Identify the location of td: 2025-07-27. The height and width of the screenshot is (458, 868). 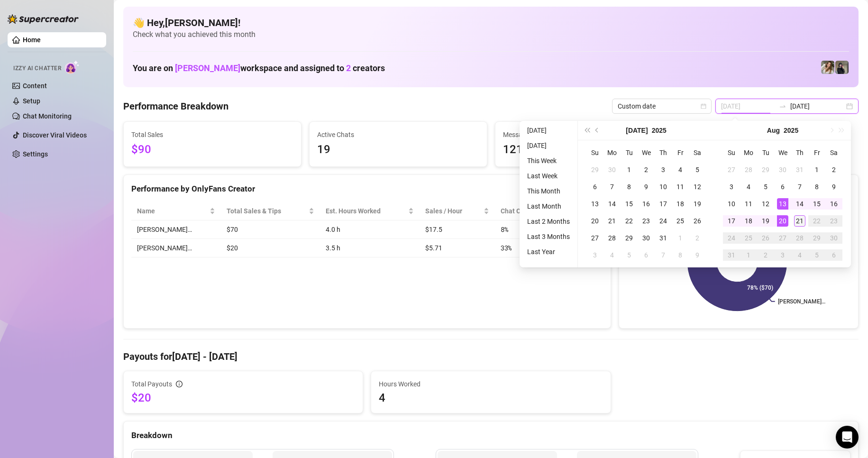
(732, 170).